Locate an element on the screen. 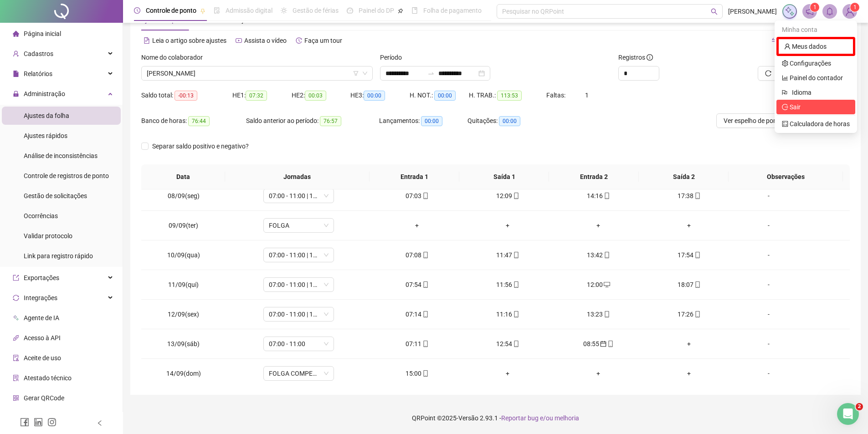 Image resolution: width=868 pixels, height=434 pixels. span: export is located at coordinates (16, 278).